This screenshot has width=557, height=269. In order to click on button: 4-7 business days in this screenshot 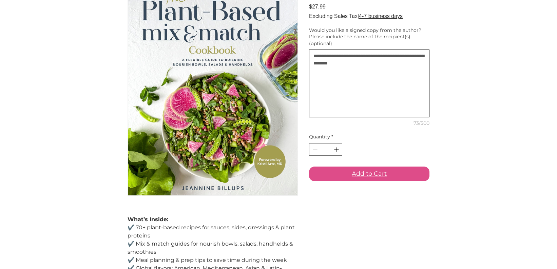, I will do `click(381, 16)`.